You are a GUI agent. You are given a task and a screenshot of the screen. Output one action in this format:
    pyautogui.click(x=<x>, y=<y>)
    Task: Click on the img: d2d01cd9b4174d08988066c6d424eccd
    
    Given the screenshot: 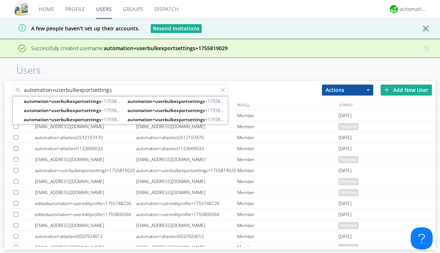 What is the action you would take?
    pyautogui.click(x=394, y=9)
    